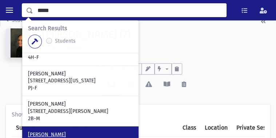 The width and height of the screenshot is (276, 138). Describe the element at coordinates (20, 21) in the screenshot. I see `nav: breadcrumb` at that location.